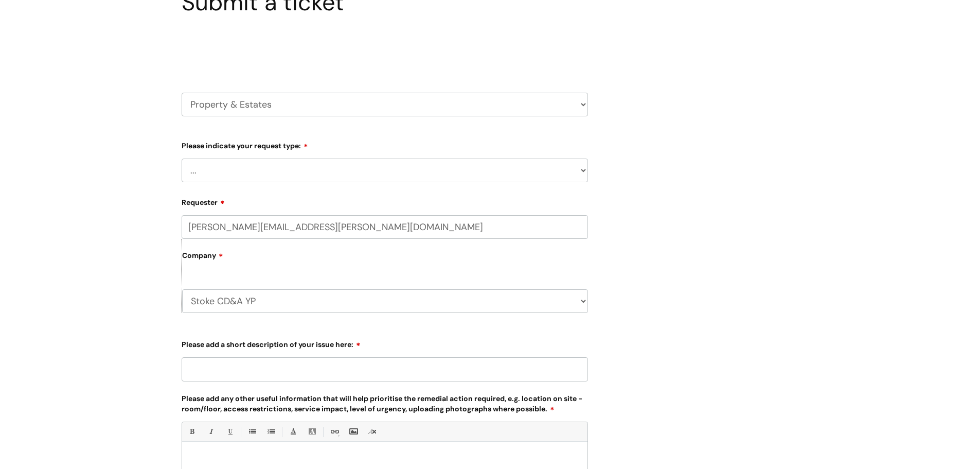 The height and width of the screenshot is (469, 980). What do you see at coordinates (334, 431) in the screenshot?
I see `a: Link` at bounding box center [334, 431].